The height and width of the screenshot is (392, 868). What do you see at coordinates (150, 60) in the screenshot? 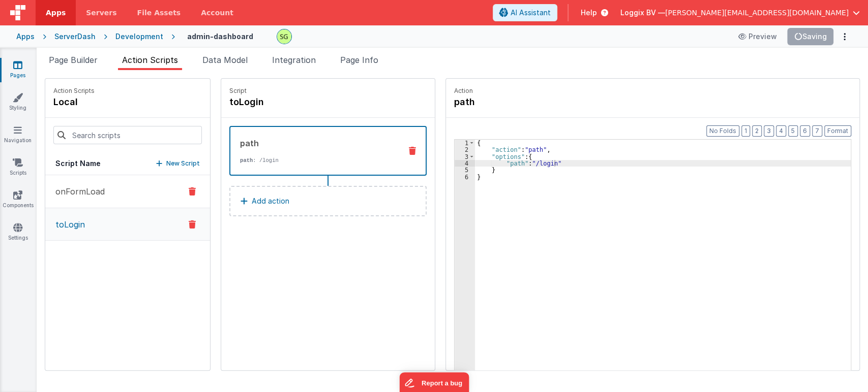
I see `span: Action Scripts` at bounding box center [150, 60].